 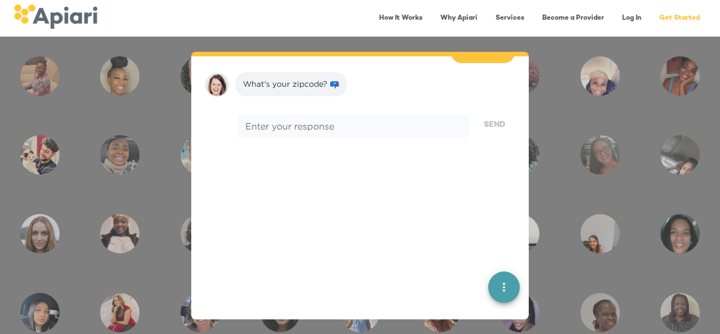 What do you see at coordinates (55, 16) in the screenshot?
I see `img: logo` at bounding box center [55, 16].